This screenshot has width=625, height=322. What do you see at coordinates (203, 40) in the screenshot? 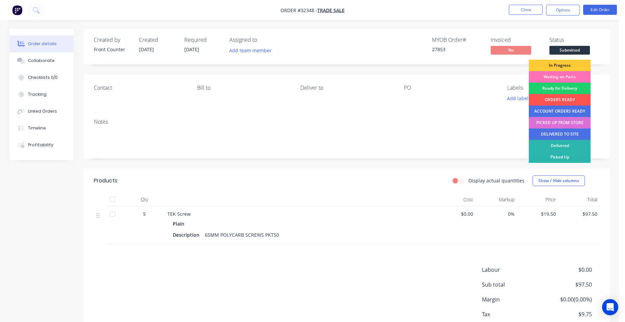
I see `div: Required` at bounding box center [203, 40].